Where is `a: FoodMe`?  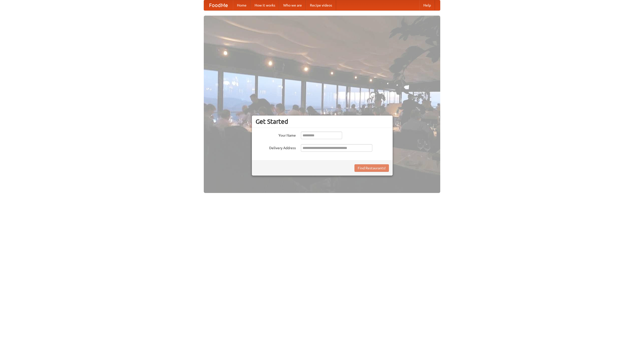 a: FoodMe is located at coordinates (218, 5).